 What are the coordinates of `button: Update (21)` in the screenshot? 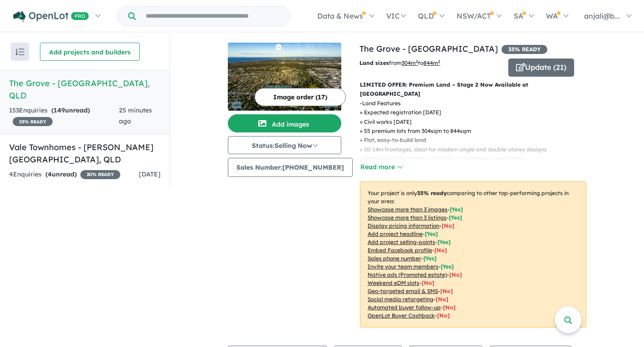 It's located at (542, 67).